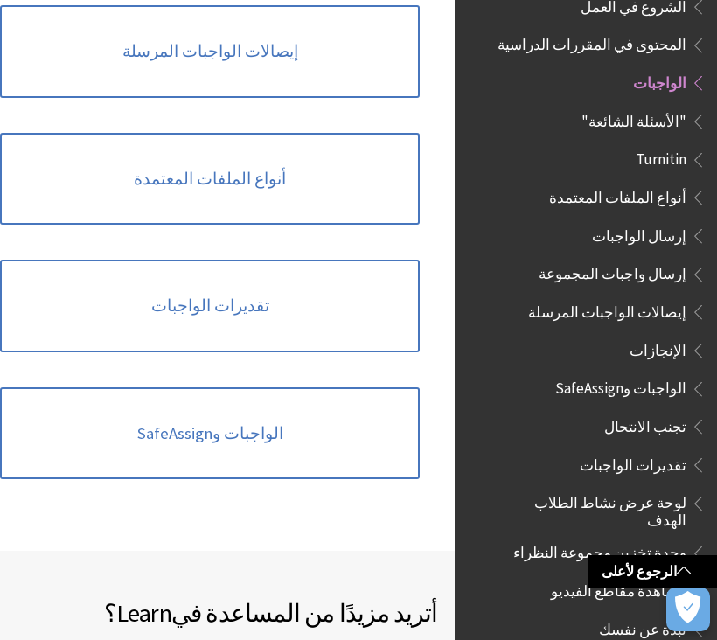  Describe the element at coordinates (657, 347) in the screenshot. I see `span: الإنجازات` at that location.